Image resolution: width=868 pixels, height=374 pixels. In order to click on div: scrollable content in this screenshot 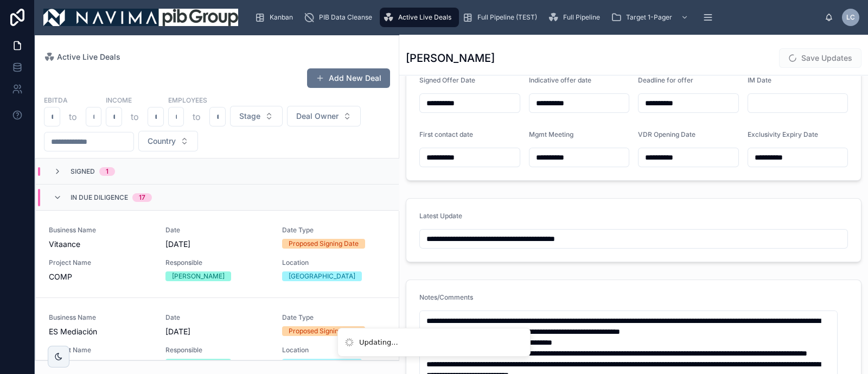, I will do `click(535, 17)`.